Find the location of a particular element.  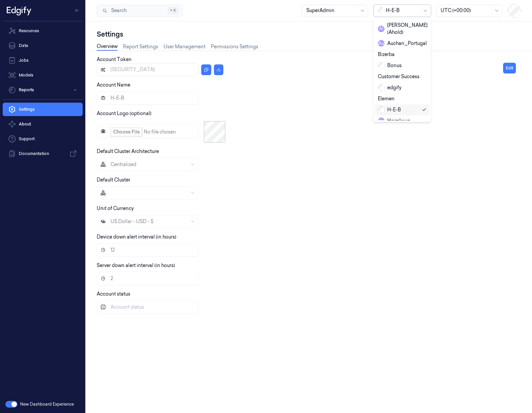

label: Account Token is located at coordinates (114, 59).